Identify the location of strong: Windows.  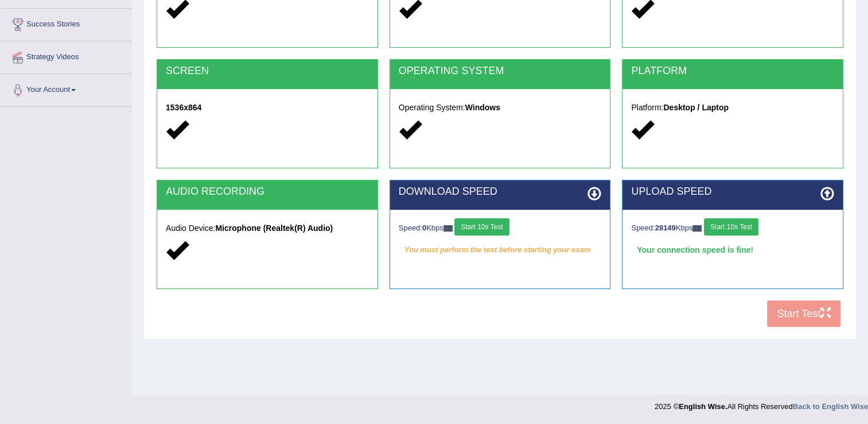
(482, 107).